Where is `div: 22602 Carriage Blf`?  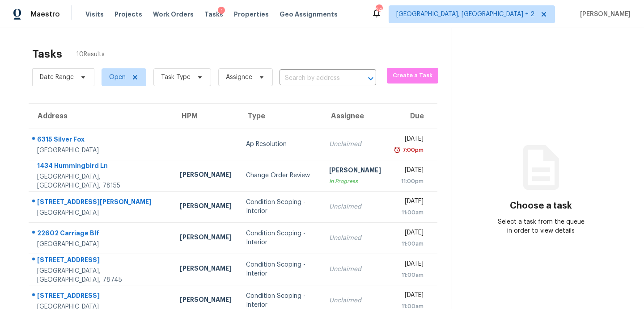
div: 22602 Carriage Blf is located at coordinates (101, 234).